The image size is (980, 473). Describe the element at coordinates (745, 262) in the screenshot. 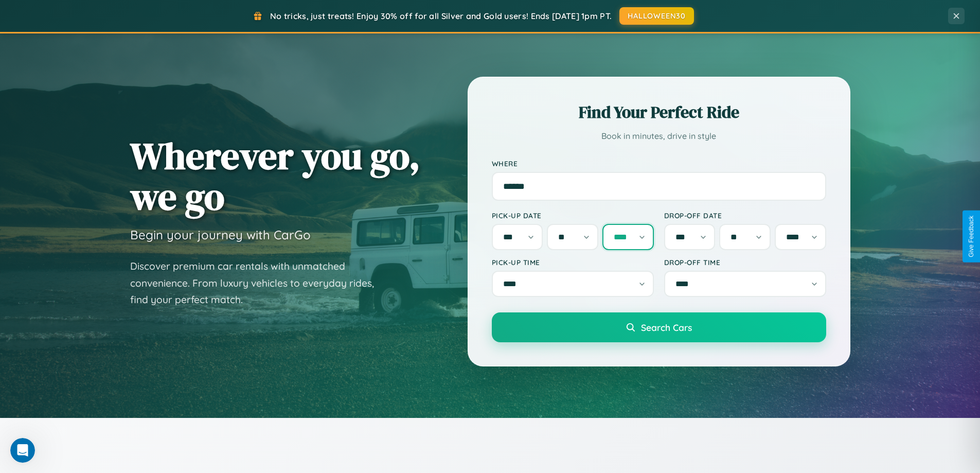

I see `label: Drop-off Time` at that location.